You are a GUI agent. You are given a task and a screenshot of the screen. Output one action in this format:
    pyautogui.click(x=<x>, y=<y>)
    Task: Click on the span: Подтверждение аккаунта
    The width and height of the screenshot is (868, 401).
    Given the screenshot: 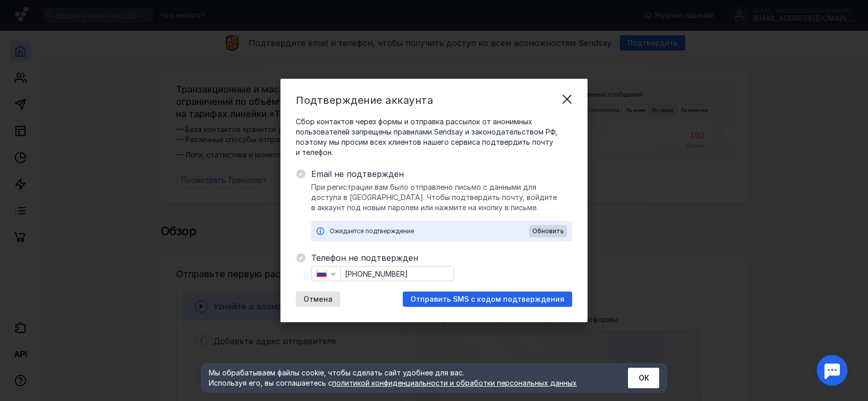 What is the action you would take?
    pyautogui.click(x=365, y=100)
    